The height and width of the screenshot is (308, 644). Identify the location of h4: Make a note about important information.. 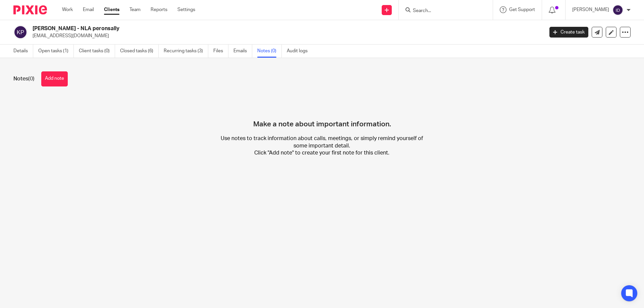
(322, 112).